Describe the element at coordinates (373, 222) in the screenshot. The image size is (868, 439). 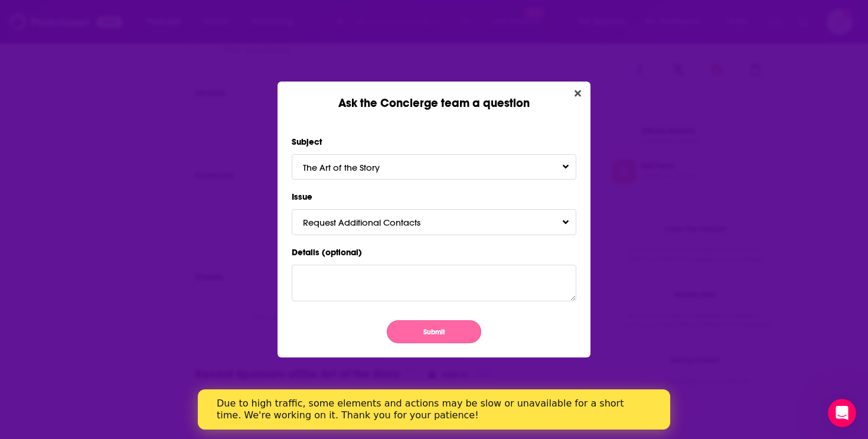
I see `span: Request Additional Contacts` at that location.